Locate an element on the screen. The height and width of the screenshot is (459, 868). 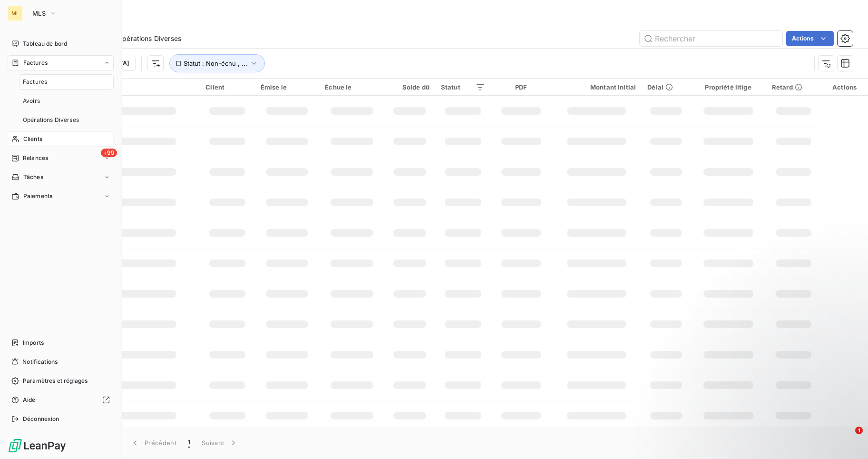
div: Émise le is located at coordinates (287, 87).